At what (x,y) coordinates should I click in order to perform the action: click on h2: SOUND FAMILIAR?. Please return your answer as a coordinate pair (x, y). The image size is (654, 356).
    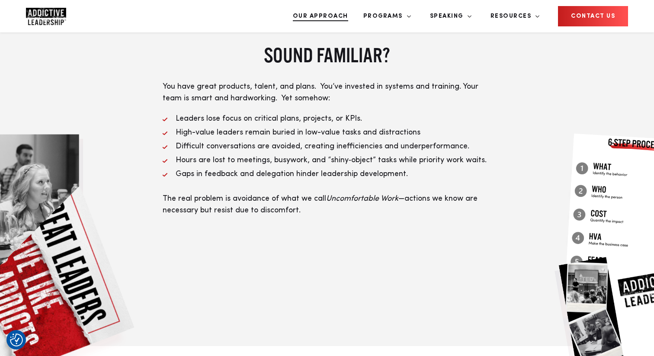
    Looking at the image, I should click on (327, 55).